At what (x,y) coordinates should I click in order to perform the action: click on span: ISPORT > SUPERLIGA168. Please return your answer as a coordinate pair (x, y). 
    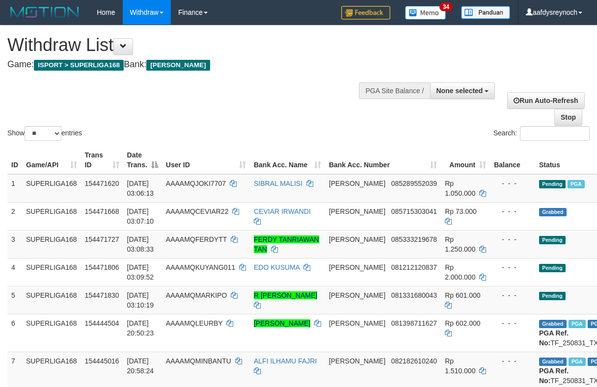
    Looking at the image, I should click on (78, 65).